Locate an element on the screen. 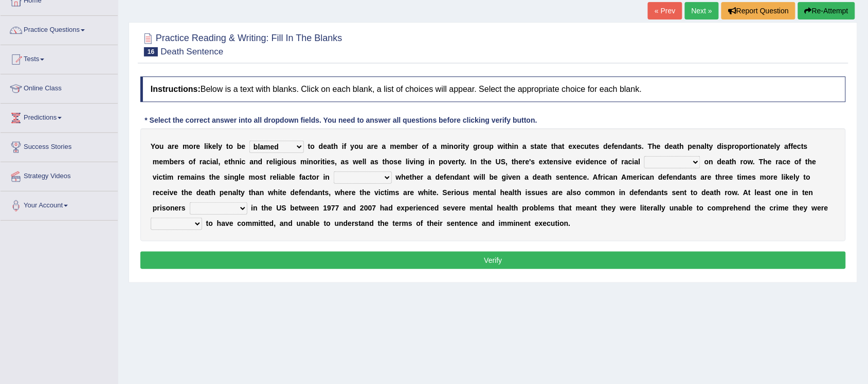 The image size is (868, 384). b: U is located at coordinates (498, 162).